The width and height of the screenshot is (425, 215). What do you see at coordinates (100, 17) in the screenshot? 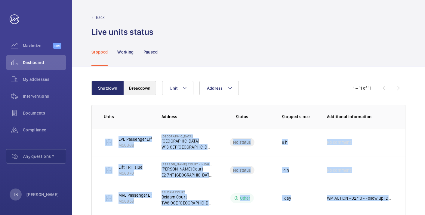
I see `p: Back` at bounding box center [100, 17].